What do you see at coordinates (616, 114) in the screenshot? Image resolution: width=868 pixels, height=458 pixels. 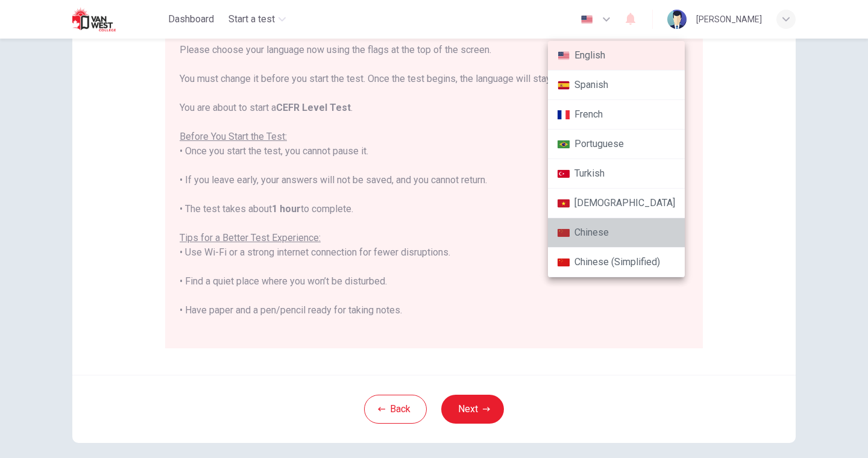 I see `li: French` at bounding box center [616, 114].